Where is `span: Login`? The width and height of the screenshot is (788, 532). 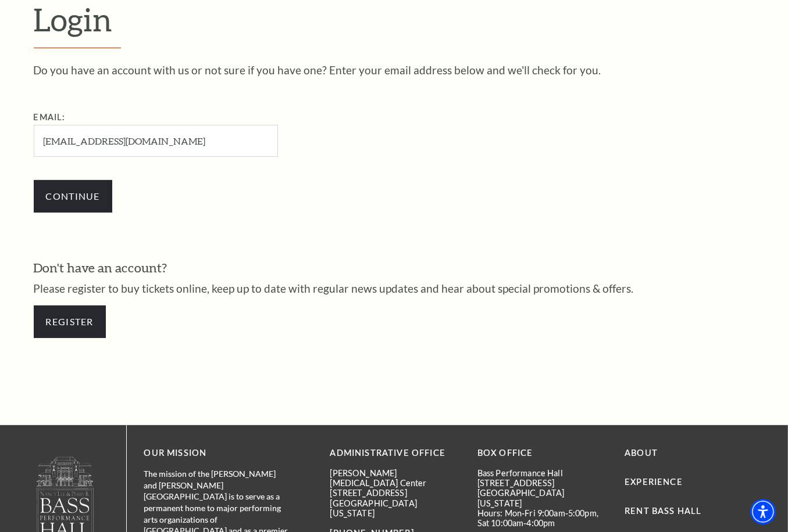 span: Login is located at coordinates (73, 19).